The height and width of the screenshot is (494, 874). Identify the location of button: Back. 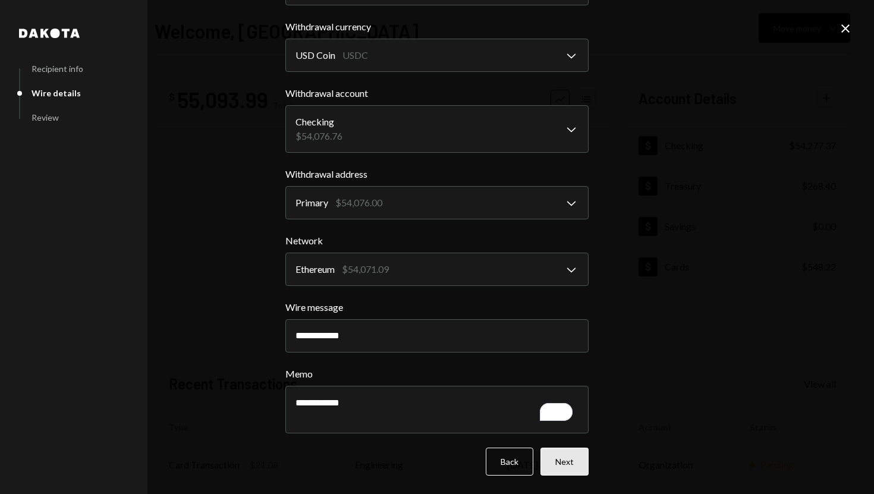
(509, 461).